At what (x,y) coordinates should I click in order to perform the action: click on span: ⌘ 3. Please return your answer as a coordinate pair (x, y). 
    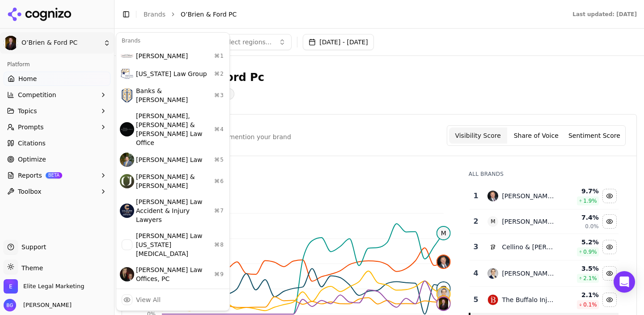
    Looking at the image, I should click on (219, 96).